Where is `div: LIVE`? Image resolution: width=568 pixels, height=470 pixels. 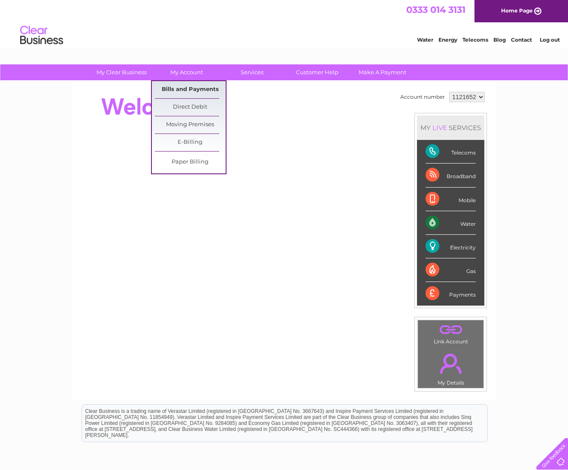 div: LIVE is located at coordinates (440, 128).